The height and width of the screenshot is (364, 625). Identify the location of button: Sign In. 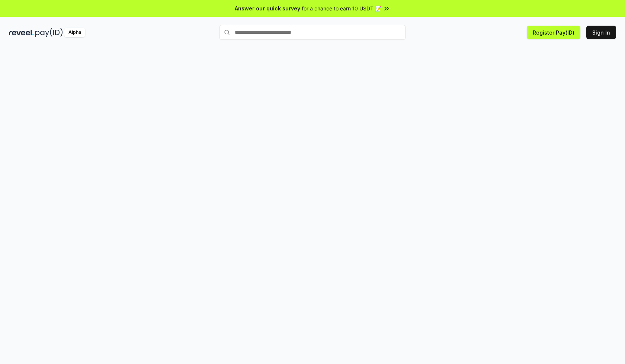
(601, 32).